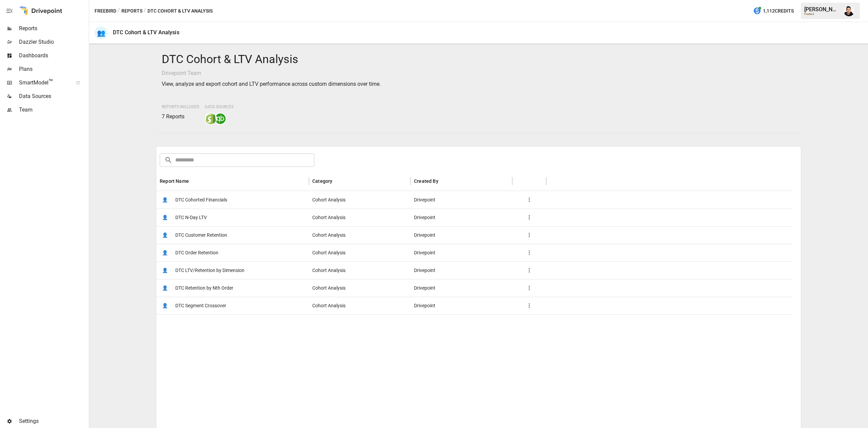 The image size is (868, 428). What do you see at coordinates (53, 69) in the screenshot?
I see `span: Plans` at bounding box center [53, 69].